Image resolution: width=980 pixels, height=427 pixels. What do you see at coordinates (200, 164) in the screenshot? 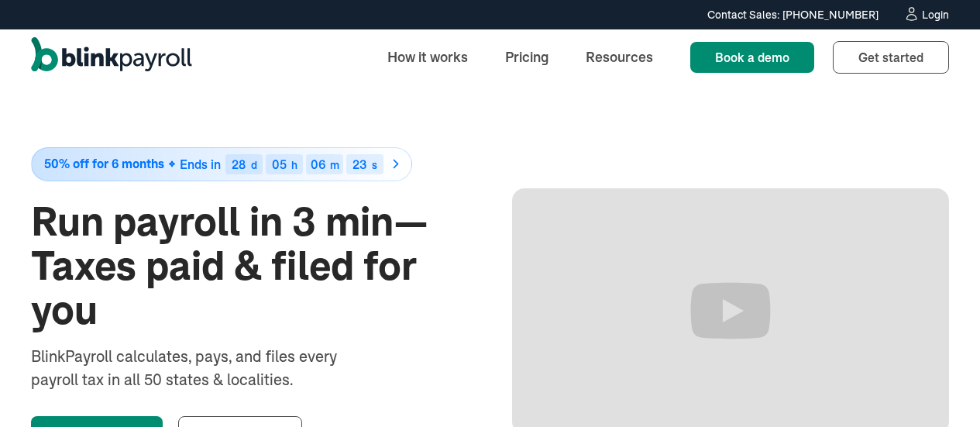
I see `span: Ends in` at bounding box center [200, 164].